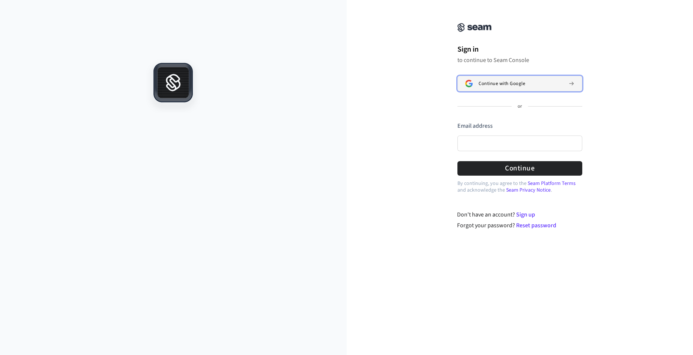 Image resolution: width=693 pixels, height=355 pixels. What do you see at coordinates (520, 107) in the screenshot?
I see `p: or` at bounding box center [520, 107].